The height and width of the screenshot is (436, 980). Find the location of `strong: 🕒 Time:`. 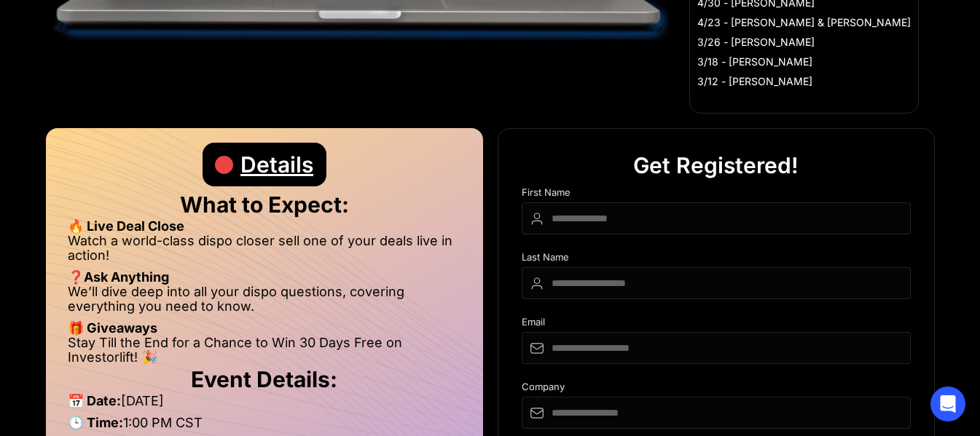

strong: 🕒 Time: is located at coordinates (96, 422).